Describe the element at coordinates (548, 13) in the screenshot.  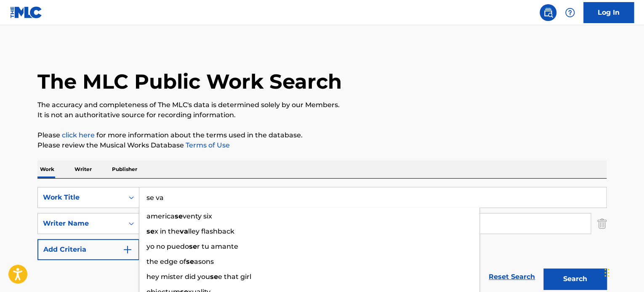
I see `img: search` at that location.